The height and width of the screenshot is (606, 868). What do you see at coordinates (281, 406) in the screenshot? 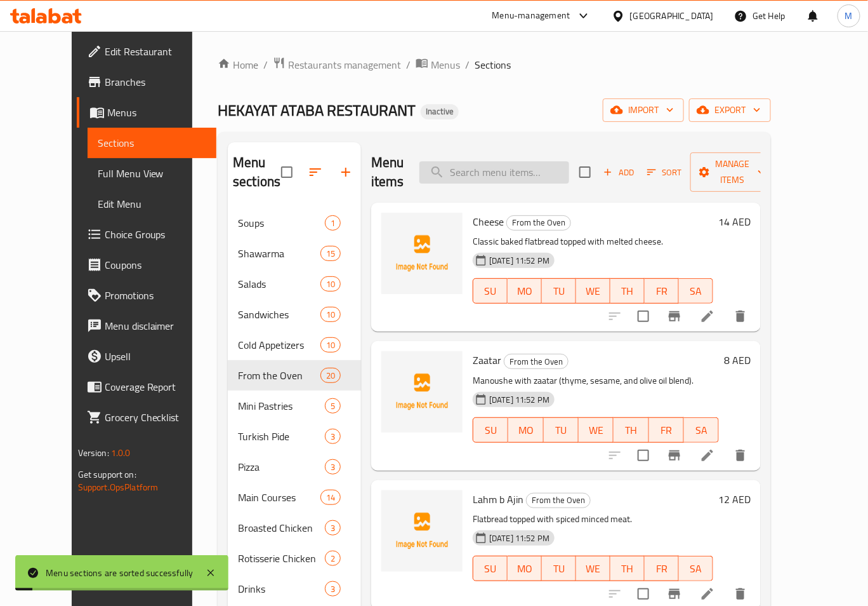
I see `span: Mini Pastries` at bounding box center [281, 406].